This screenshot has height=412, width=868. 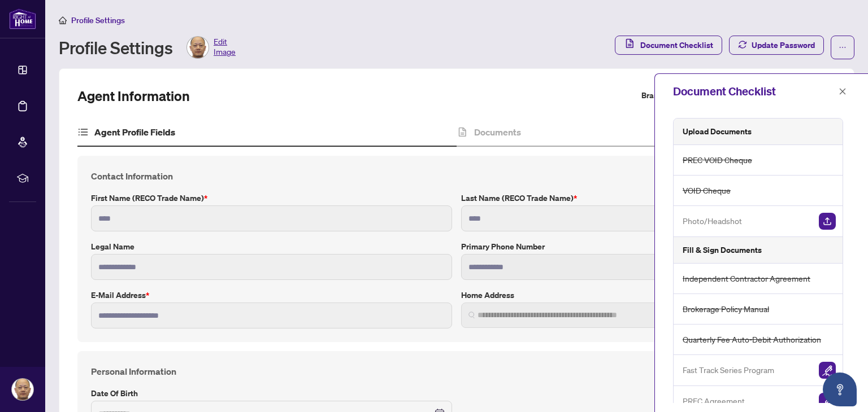 What do you see at coordinates (725, 309) in the screenshot?
I see `span: Brokerage Policy Manual` at bounding box center [725, 309].